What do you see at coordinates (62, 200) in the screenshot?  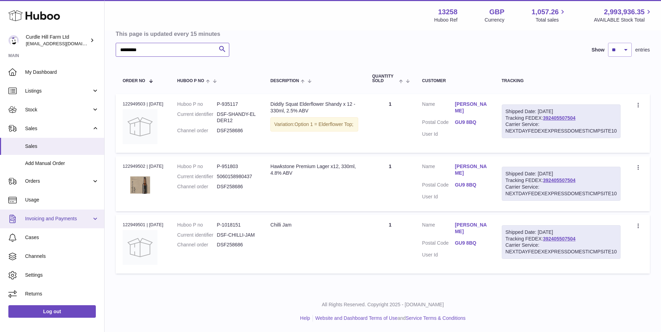 I see `span: Usage` at bounding box center [62, 200].